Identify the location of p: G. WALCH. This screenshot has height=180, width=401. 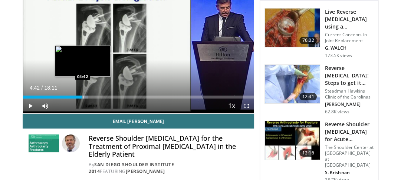
(349, 48).